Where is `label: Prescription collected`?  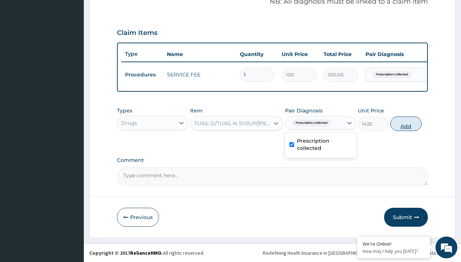
label: Prescription collected is located at coordinates (324, 145).